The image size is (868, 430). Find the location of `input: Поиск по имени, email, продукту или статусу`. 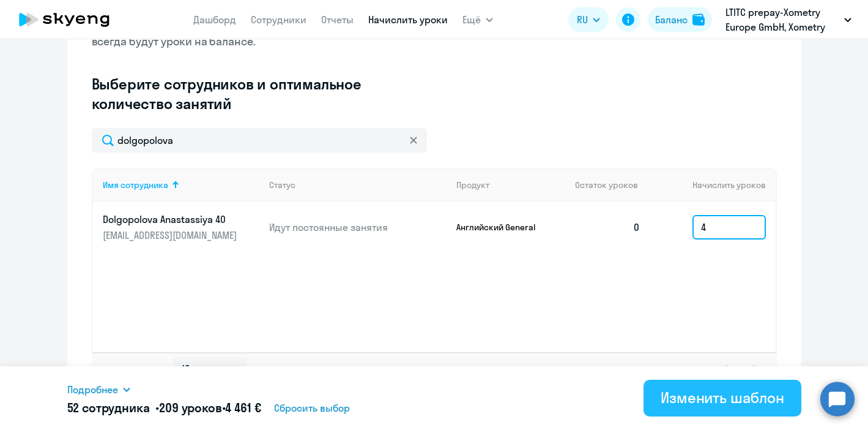

input: Поиск по имени, email, продукту или статусу is located at coordinates (260, 140).